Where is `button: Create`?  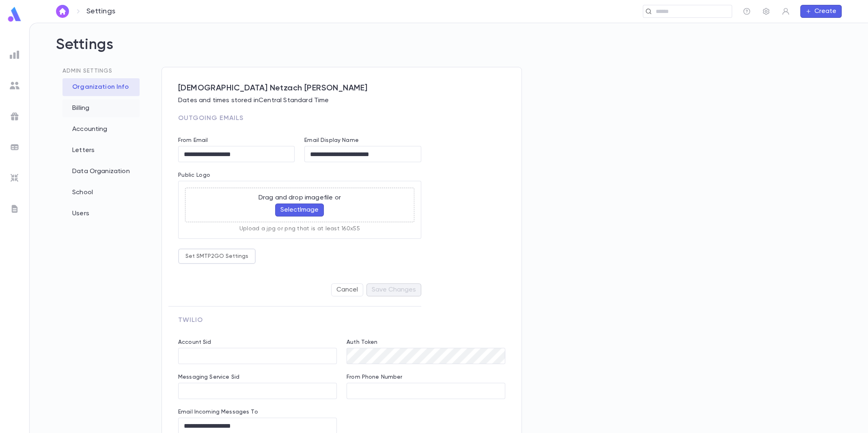 button: Create is located at coordinates (821, 12).